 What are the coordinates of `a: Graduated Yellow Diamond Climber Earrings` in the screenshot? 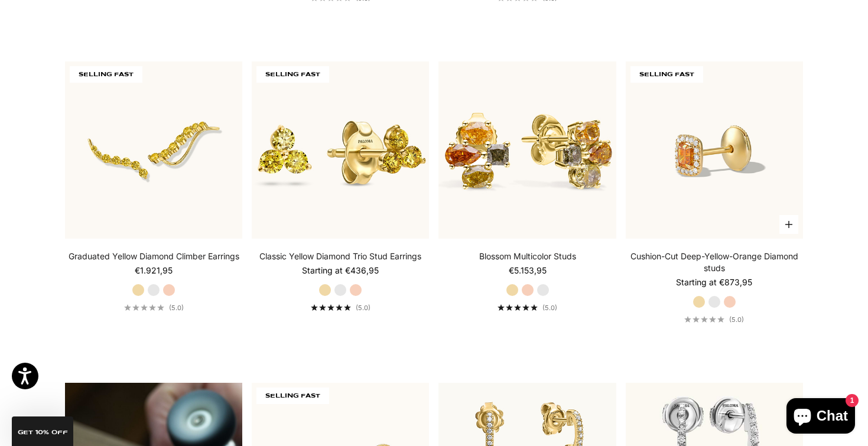 It's located at (154, 256).